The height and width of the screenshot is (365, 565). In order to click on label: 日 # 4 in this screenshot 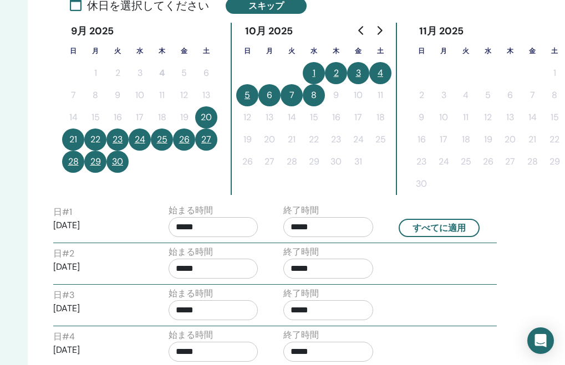, I will do `click(64, 337)`.